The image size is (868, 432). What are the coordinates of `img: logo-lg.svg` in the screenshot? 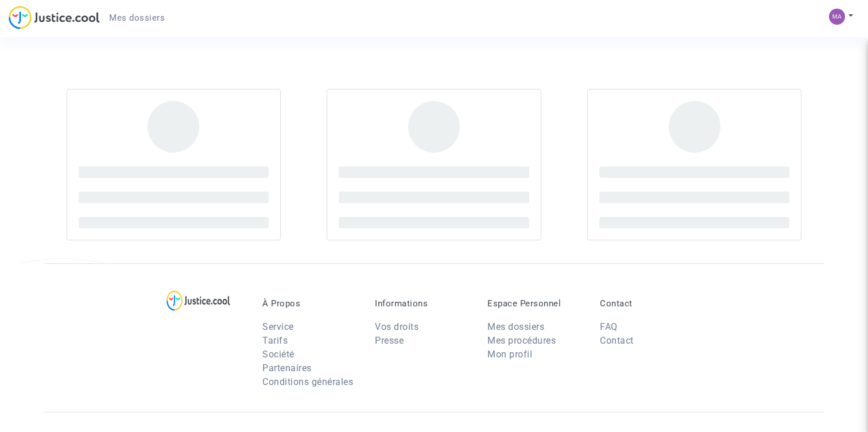 It's located at (198, 300).